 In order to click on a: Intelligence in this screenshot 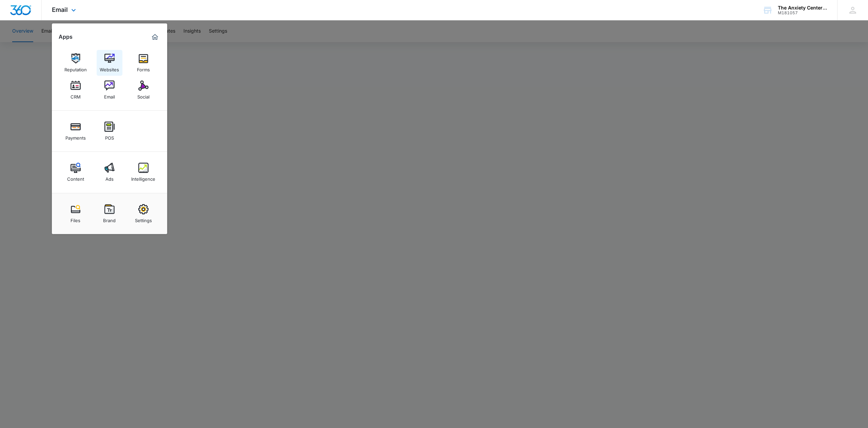, I will do `click(143, 172)`.